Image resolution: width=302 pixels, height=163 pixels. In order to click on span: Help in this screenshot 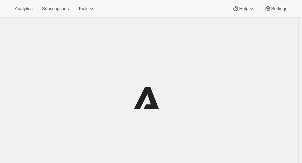, I will do `click(243, 9)`.